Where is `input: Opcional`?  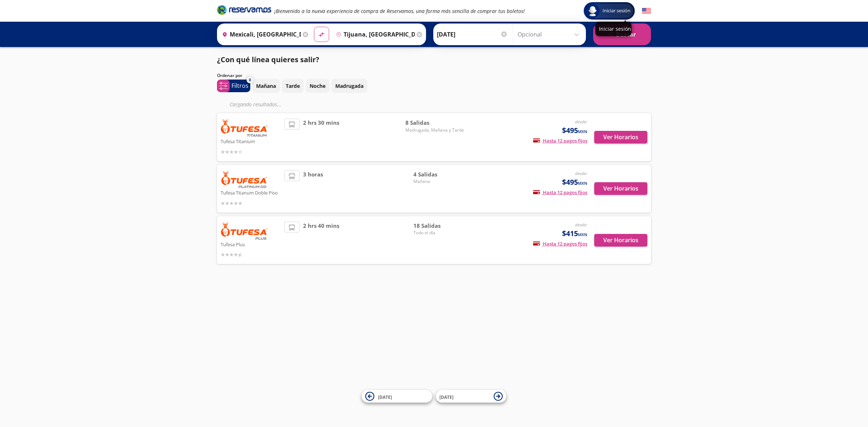
input: Opcional is located at coordinates (550, 34).